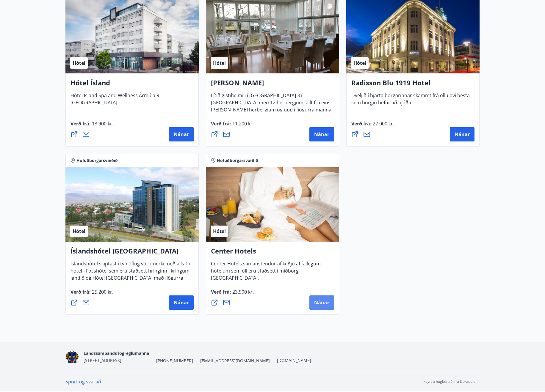 Image resolution: width=545 pixels, height=392 pixels. I want to click on a: Spurt og svarað, so click(83, 381).